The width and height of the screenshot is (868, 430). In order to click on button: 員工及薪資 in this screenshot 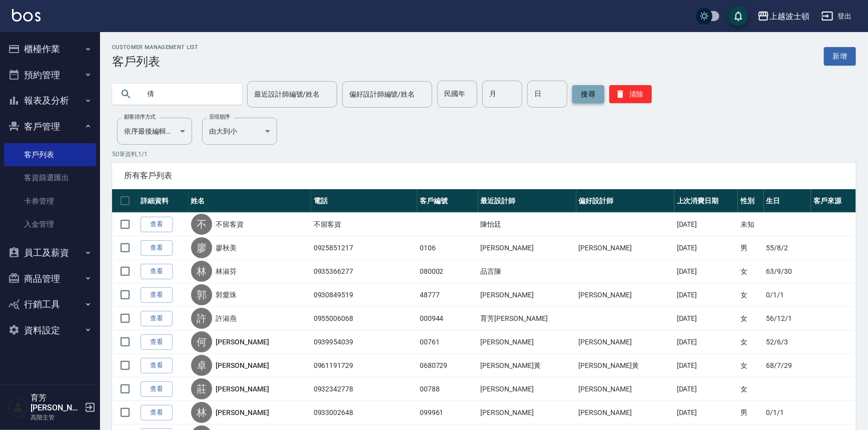, I will do `click(50, 253)`.